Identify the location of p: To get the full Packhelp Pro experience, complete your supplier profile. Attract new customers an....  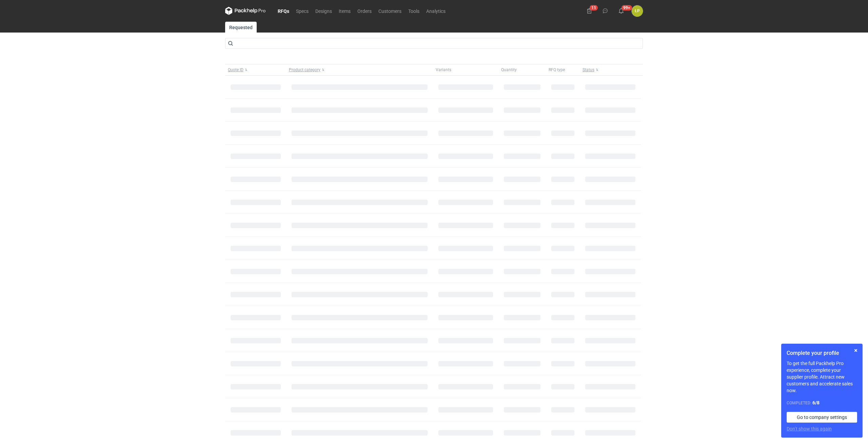
(822, 377).